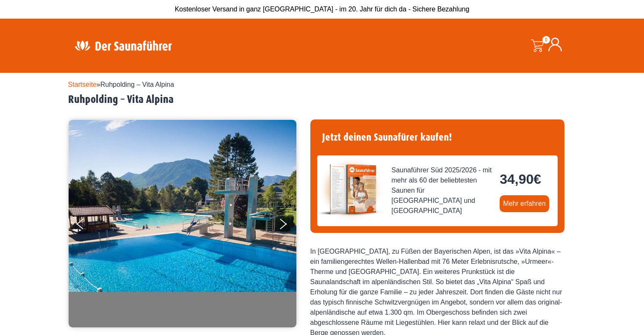  I want to click on h2: Ruhpolding – Vita Alpina, so click(322, 100).